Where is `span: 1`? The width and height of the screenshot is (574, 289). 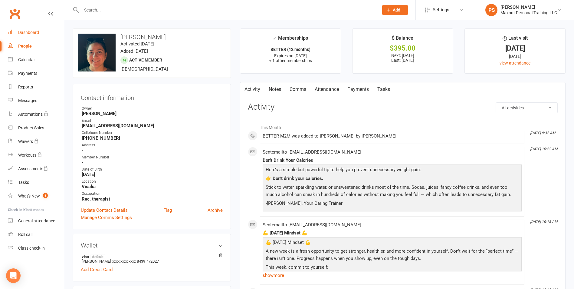
span: 1 is located at coordinates (45, 195).